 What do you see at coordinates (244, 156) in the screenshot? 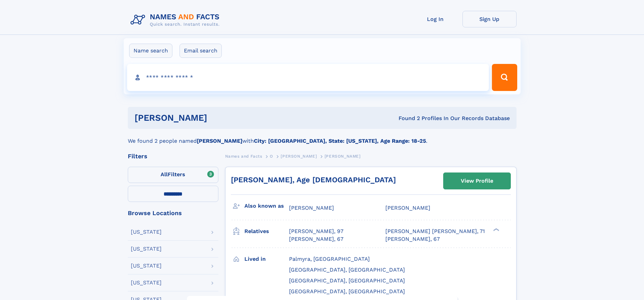
I see `a: Names and Facts` at bounding box center [244, 156].